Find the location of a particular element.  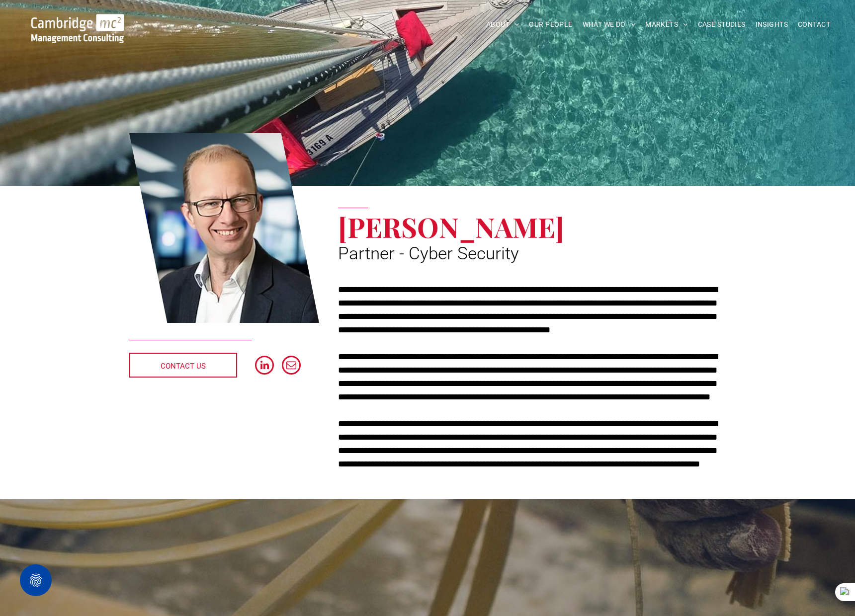

a: Your Business Transformed | Cambridge Management Consulting is located at coordinates (77, 20).